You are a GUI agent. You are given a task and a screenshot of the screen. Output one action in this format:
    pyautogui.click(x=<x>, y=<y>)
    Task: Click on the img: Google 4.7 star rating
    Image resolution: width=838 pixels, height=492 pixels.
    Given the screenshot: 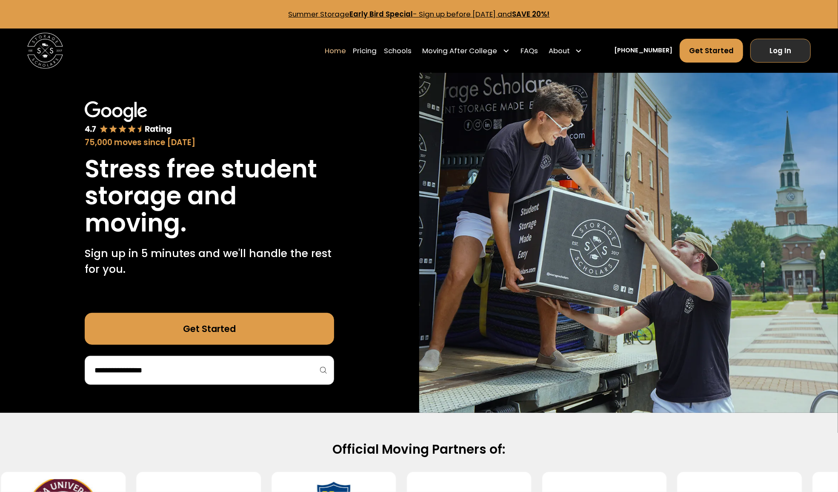 What is the action you would take?
    pyautogui.click(x=128, y=118)
    